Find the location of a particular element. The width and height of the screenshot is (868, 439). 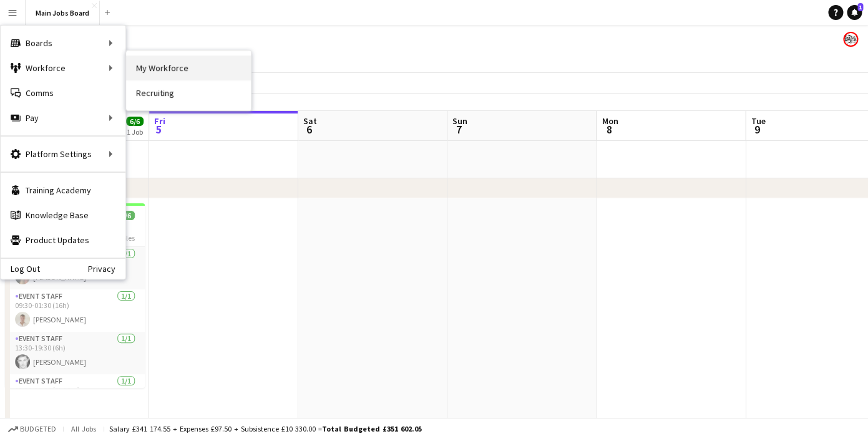

span: 9 is located at coordinates (757, 129).